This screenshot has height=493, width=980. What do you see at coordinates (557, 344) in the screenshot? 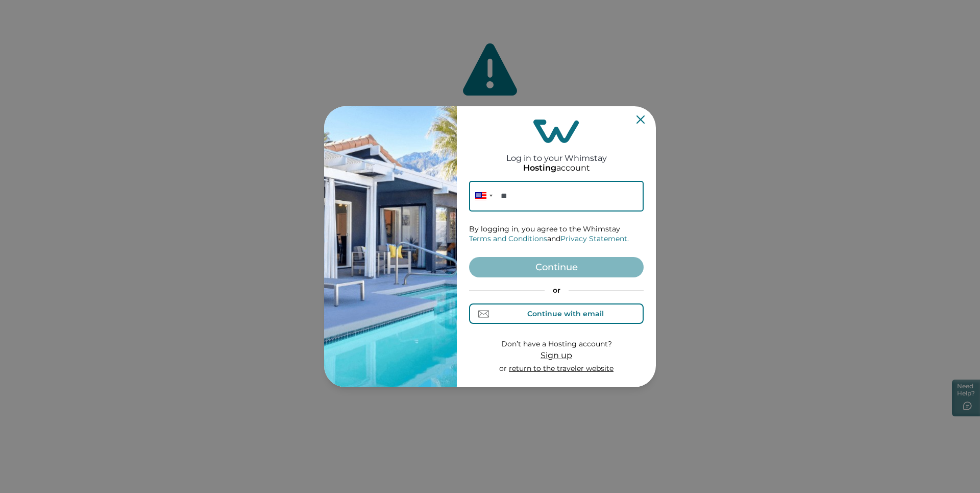
I see `p: Don’t have a Hosting account?` at bounding box center [557, 344].